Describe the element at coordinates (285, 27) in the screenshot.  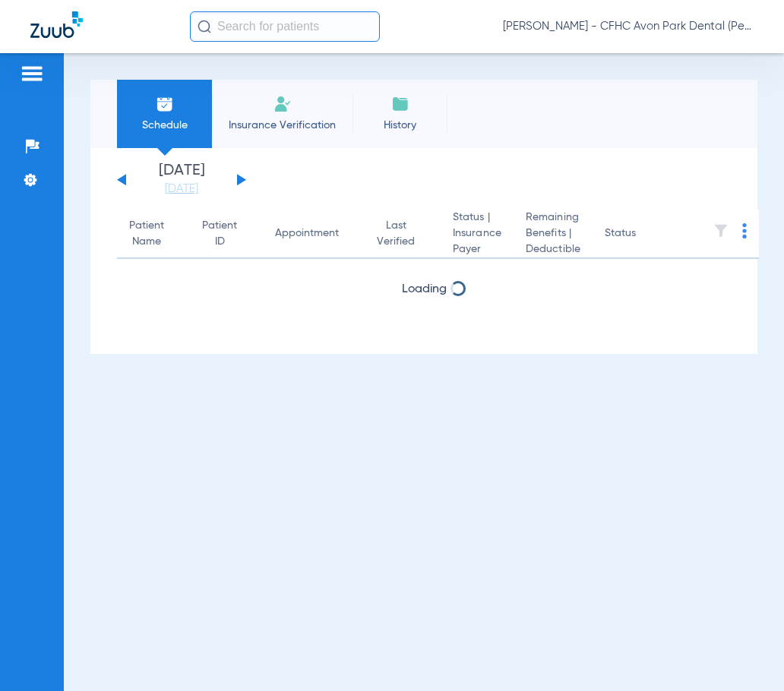
I see `input: Search for patients` at that location.